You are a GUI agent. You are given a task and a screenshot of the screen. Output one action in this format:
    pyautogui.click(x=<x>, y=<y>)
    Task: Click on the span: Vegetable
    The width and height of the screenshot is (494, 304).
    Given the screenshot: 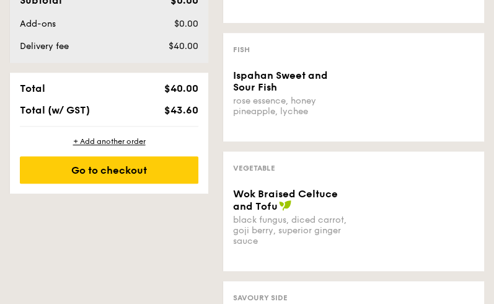 What is the action you would take?
    pyautogui.click(x=254, y=168)
    